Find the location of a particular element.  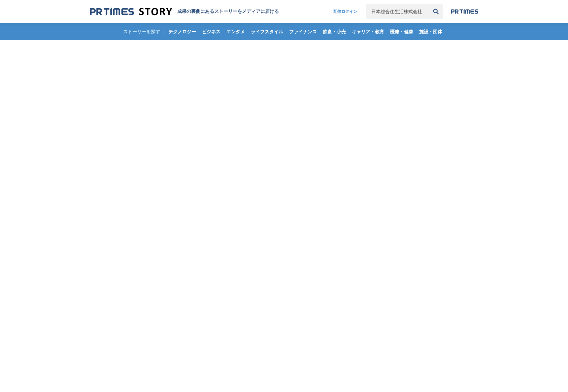

span: 施設・団体 is located at coordinates (431, 32).